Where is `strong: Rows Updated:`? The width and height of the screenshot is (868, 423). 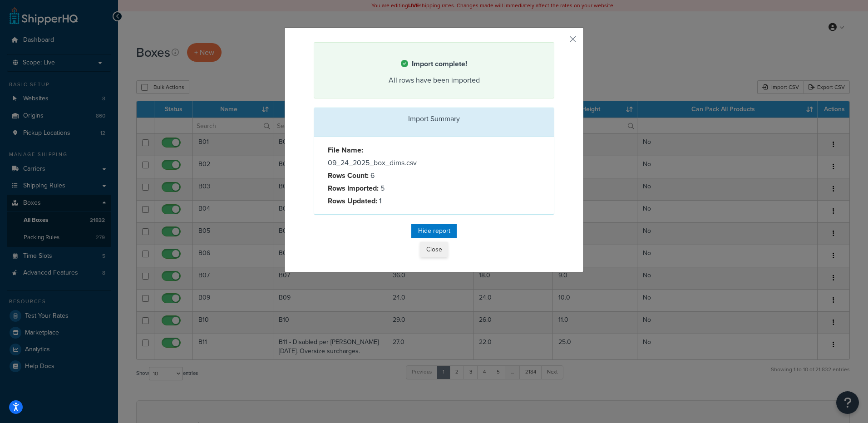 strong: Rows Updated: is located at coordinates (353, 200).